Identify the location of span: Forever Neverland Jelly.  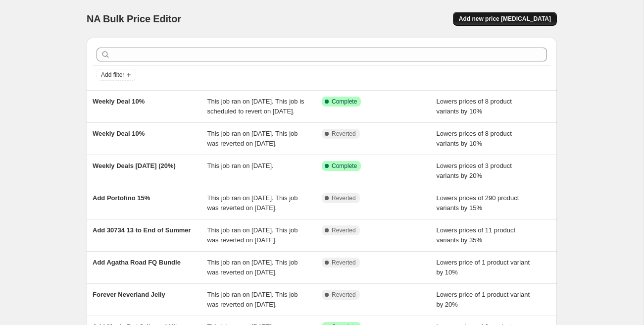
(129, 294).